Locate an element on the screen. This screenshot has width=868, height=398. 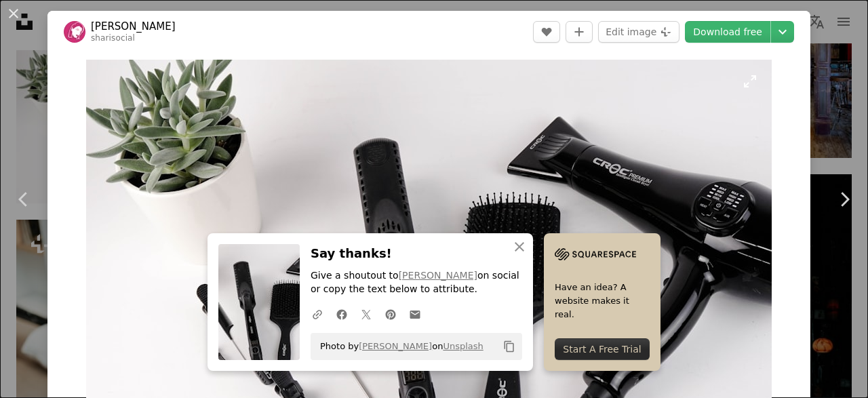
p: Give a shoutout to on social or copy the text below to attribute. is located at coordinates (416, 283).